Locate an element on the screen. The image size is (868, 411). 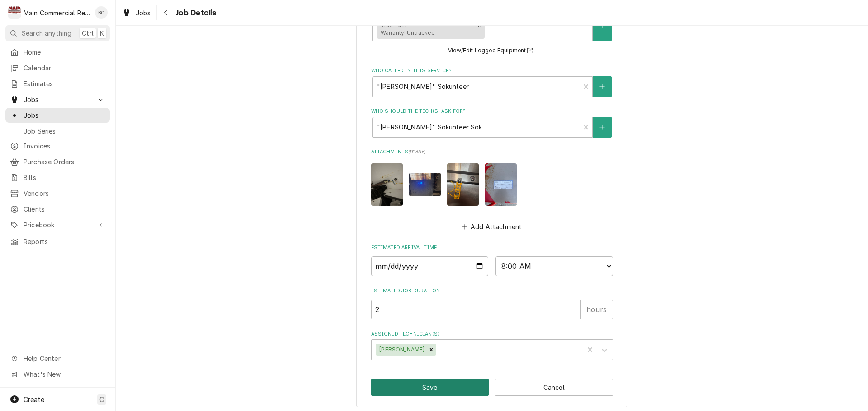
img: boE1TV9pQ8S4GaVlc00m is located at coordinates (425, 185).